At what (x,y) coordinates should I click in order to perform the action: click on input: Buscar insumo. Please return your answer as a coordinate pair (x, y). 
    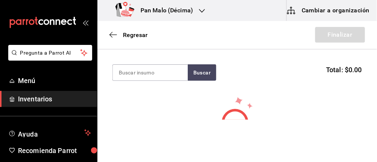
    Looking at the image, I should click on (150, 73).